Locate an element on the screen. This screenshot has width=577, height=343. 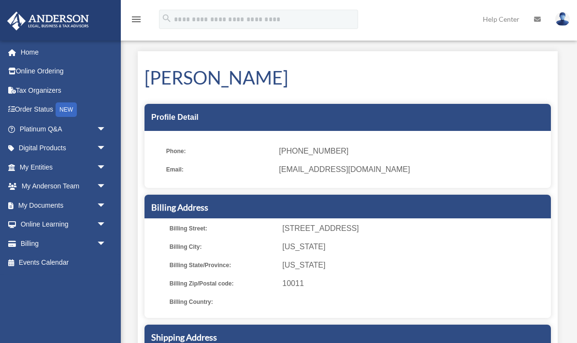
h5: Billing Address is located at coordinates (347, 207).